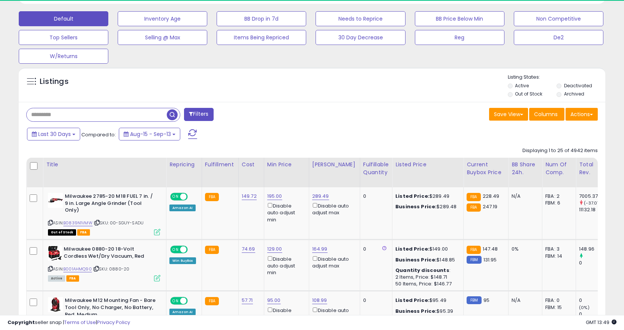 Image resolution: width=624 pixels, height=330 pixels. Describe the element at coordinates (251, 165) in the screenshot. I see `div: Cost` at that location.